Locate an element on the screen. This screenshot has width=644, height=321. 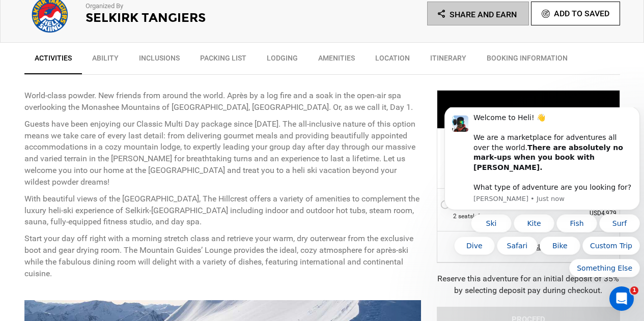
a: Itinerary is located at coordinates (448, 61).